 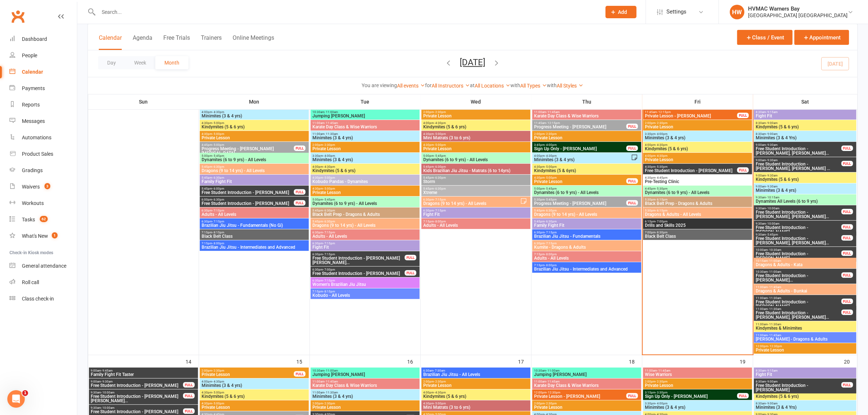 I want to click on span: Family Fight Fit, so click(x=587, y=225).